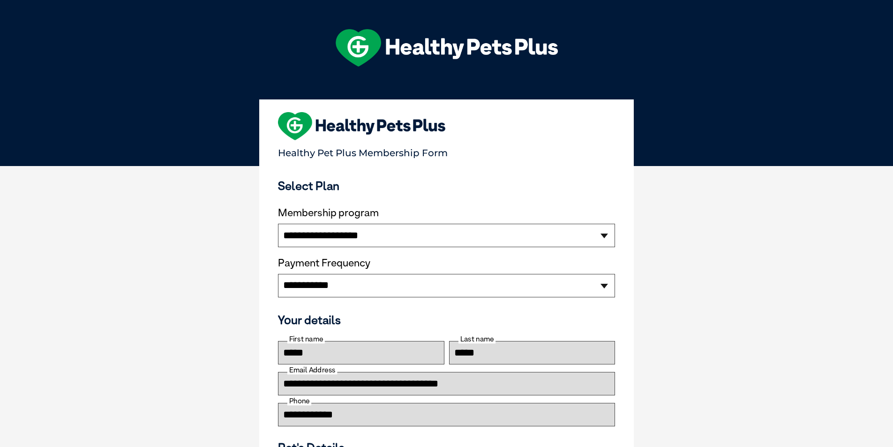  Describe the element at coordinates (299, 401) in the screenshot. I see `label: Phone` at that location.